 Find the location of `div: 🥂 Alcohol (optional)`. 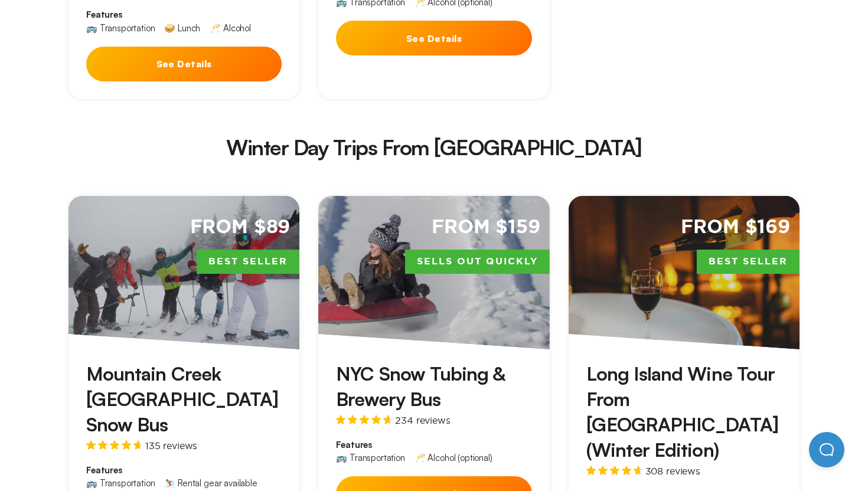

div: 🥂 Alcohol (optional) is located at coordinates (454, 457).